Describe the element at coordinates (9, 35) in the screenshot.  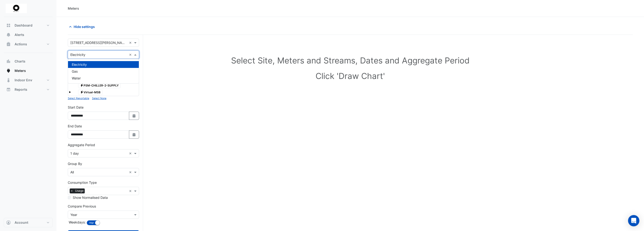
I see `app-icon: Alerts` at that location.